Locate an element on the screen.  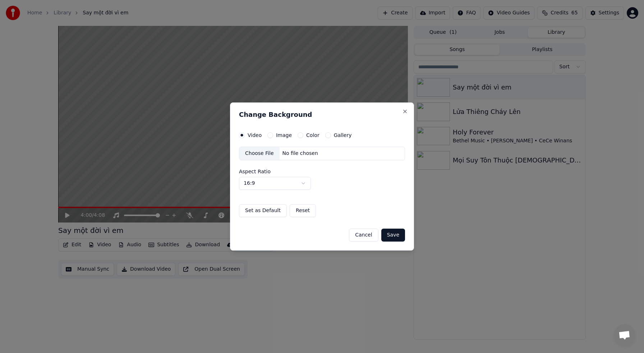
label: Aspect Ratio is located at coordinates (322, 171).